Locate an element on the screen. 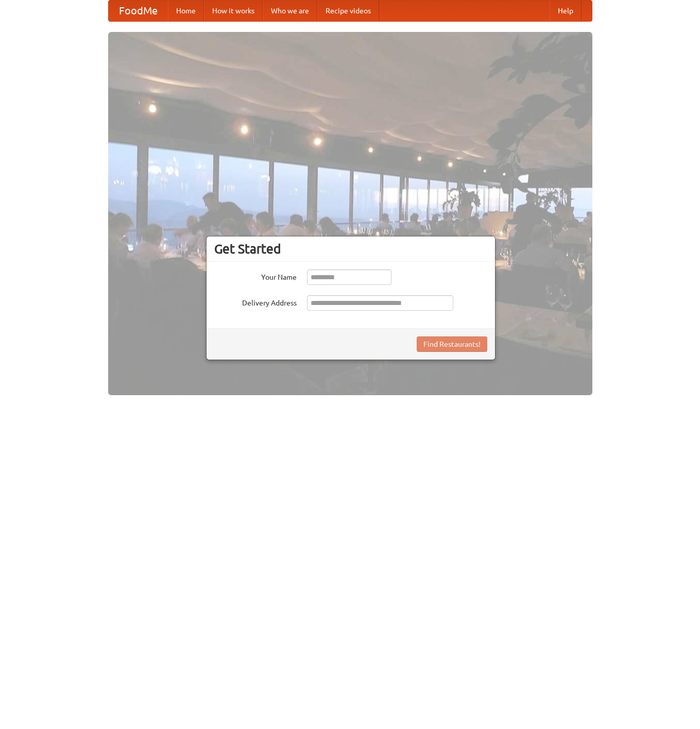  a: How it works is located at coordinates (233, 11).